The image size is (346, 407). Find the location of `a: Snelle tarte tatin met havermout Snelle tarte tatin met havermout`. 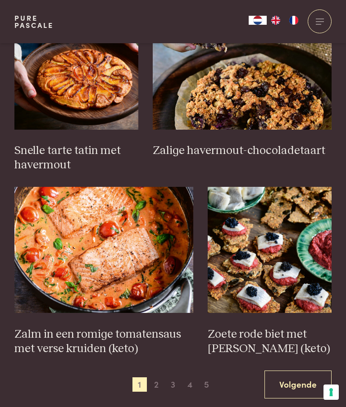

a: Snelle tarte tatin met havermout Snelle tarte tatin met havermout is located at coordinates (76, 88).